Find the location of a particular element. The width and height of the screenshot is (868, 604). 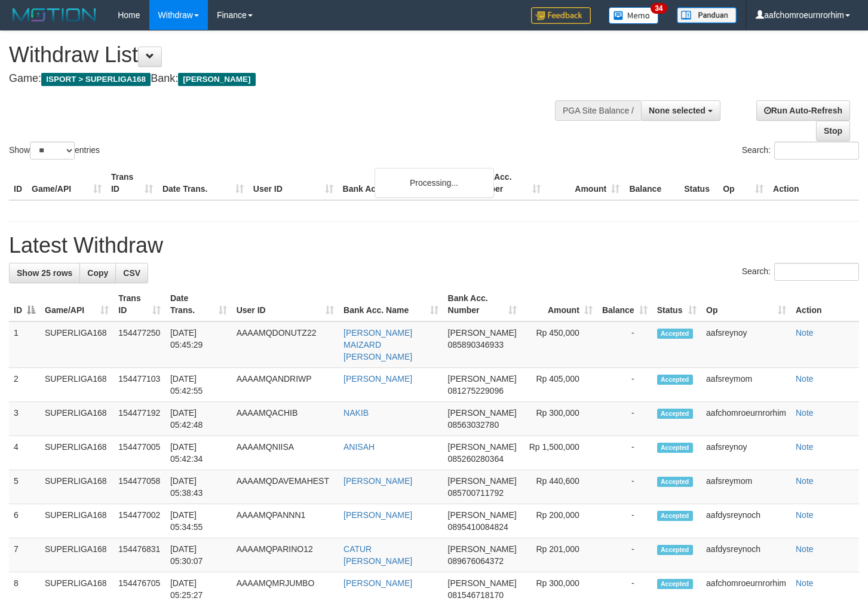

th: ID is located at coordinates (18, 183).